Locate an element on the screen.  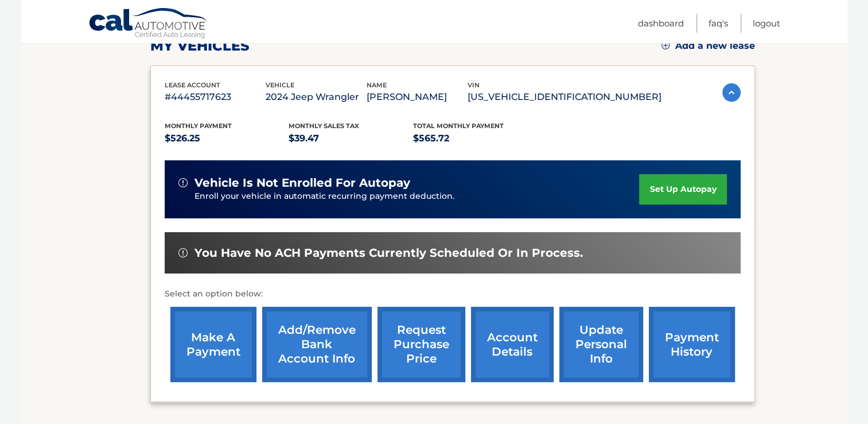
img: add.svg is located at coordinates (665, 45).